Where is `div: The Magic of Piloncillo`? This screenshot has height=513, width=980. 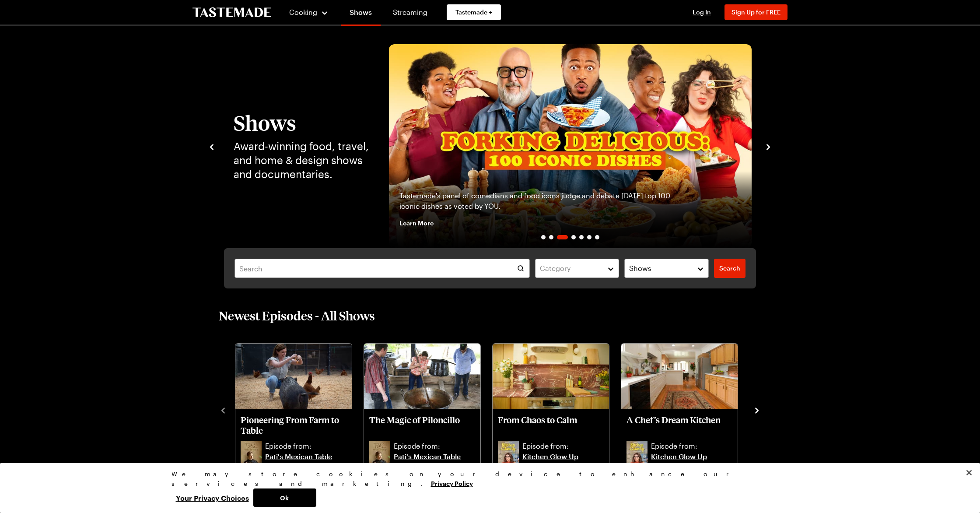 div: The Magic of Piloncillo is located at coordinates (422, 411).